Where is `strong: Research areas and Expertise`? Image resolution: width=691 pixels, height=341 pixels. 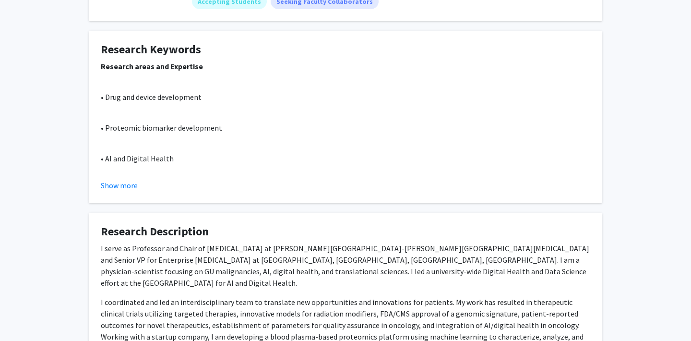
strong: Research areas and Expertise is located at coordinates (152, 66).